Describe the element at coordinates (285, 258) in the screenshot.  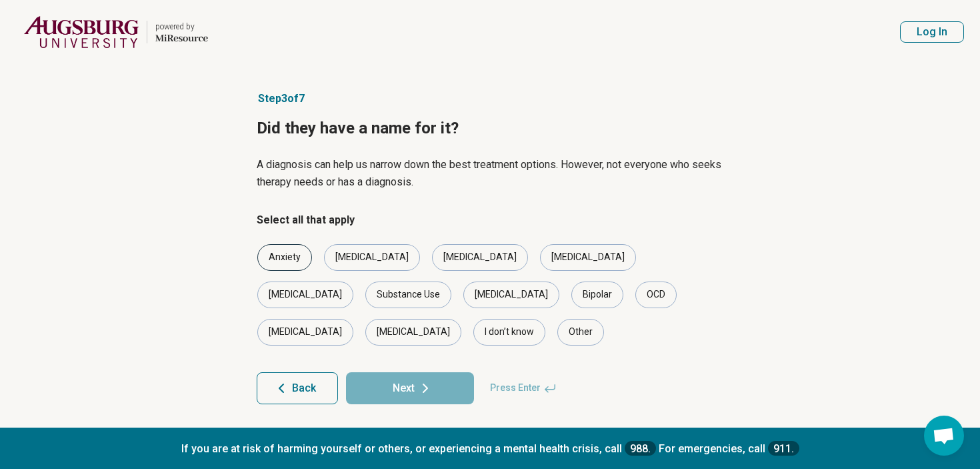
I see `div: Anxiety` at that location.